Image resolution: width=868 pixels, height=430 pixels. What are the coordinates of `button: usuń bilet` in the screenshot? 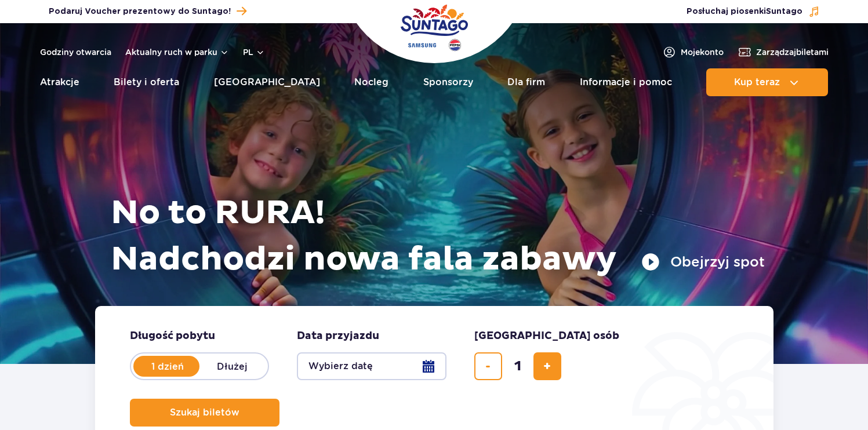 It's located at (488, 366).